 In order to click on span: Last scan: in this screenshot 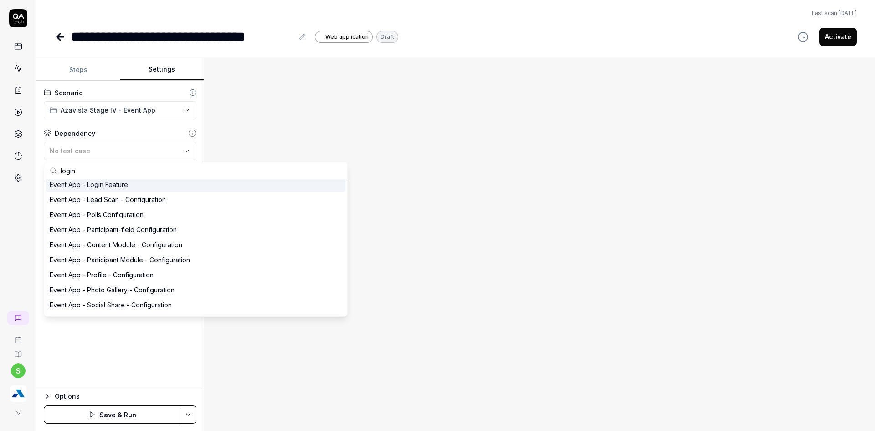, I will do `click(834, 13)`.